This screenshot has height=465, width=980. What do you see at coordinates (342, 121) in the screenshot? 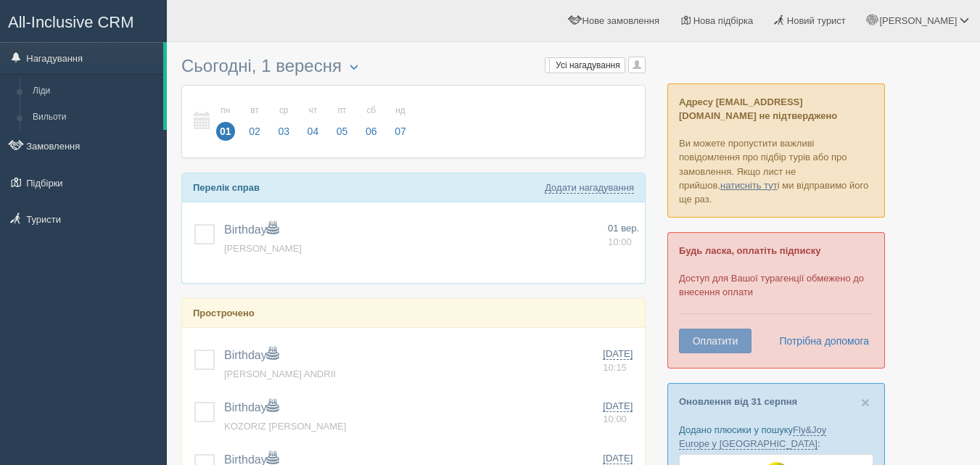
I see `a: пт 05` at bounding box center [342, 121].